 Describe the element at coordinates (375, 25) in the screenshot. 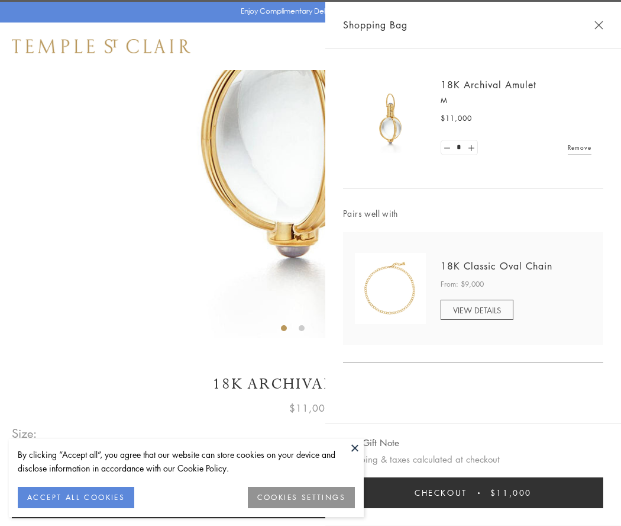

I see `span: Shopping Bag` at that location.